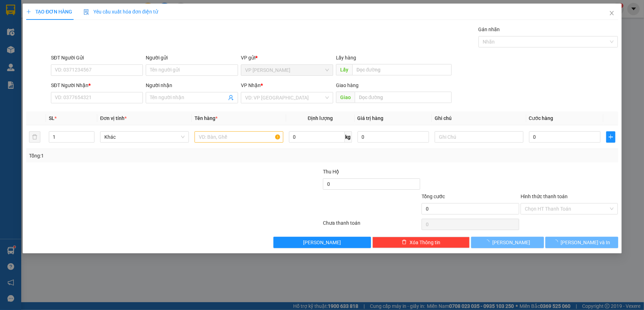 Image resolution: width=644 pixels, height=310 pixels. Describe the element at coordinates (404, 242) in the screenshot. I see `span: delete` at that location.